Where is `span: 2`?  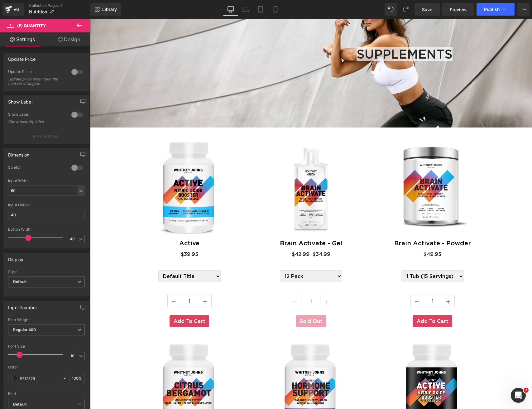
span: 2 is located at coordinates (526, 391).